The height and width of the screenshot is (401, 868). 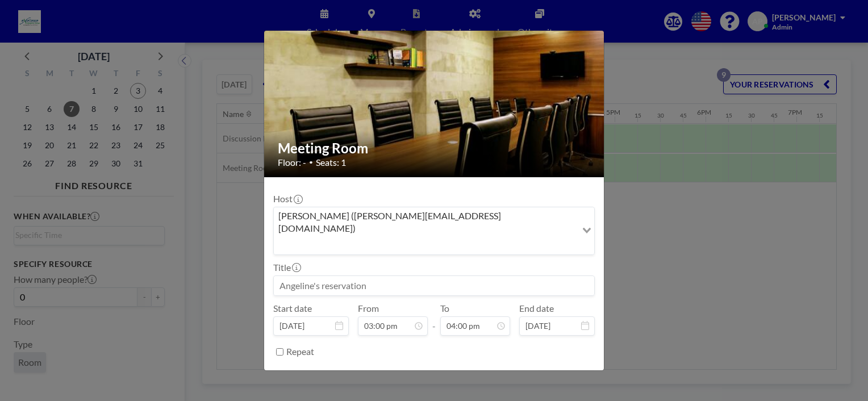 I want to click on label: Repeat, so click(x=300, y=351).